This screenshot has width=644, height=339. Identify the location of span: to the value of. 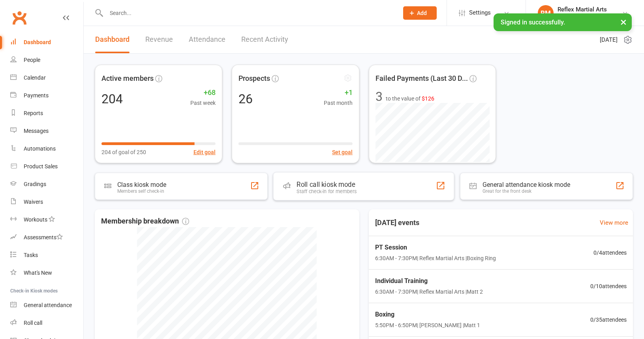
(410, 99).